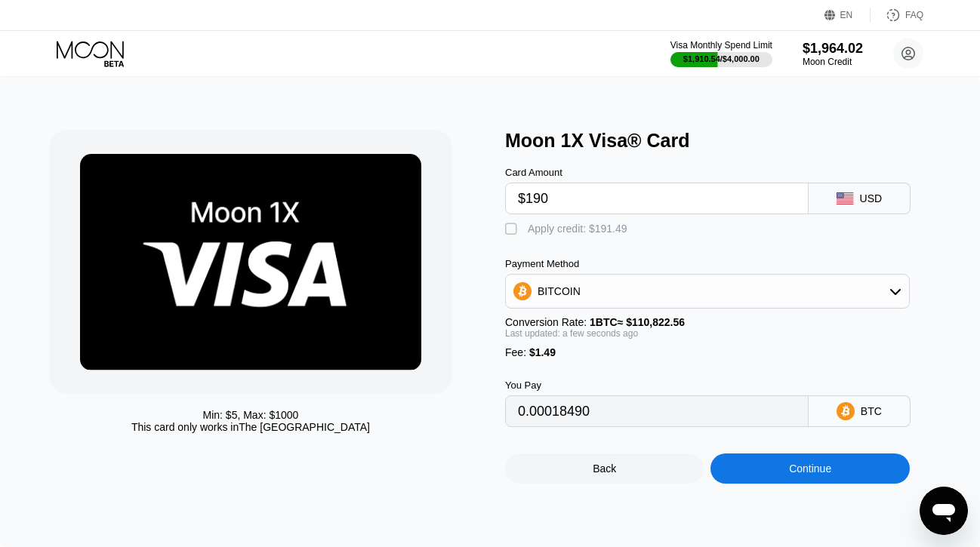 The image size is (980, 547). What do you see at coordinates (833, 62) in the screenshot?
I see `div: Moon Credit` at bounding box center [833, 62].